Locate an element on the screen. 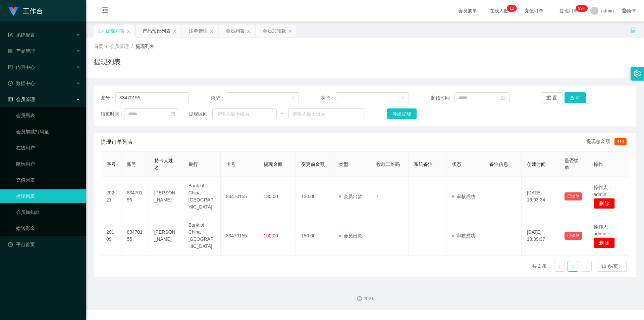  span: 备注信息 is located at coordinates (499, 164).